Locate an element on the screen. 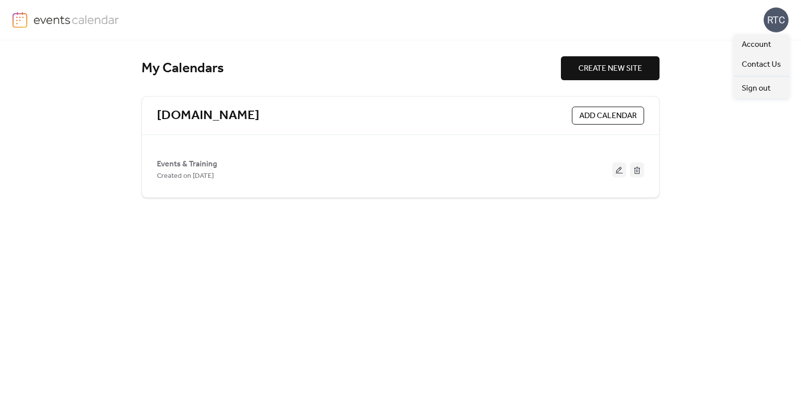 This screenshot has width=801, height=412. span: Contact Us is located at coordinates (761, 65).